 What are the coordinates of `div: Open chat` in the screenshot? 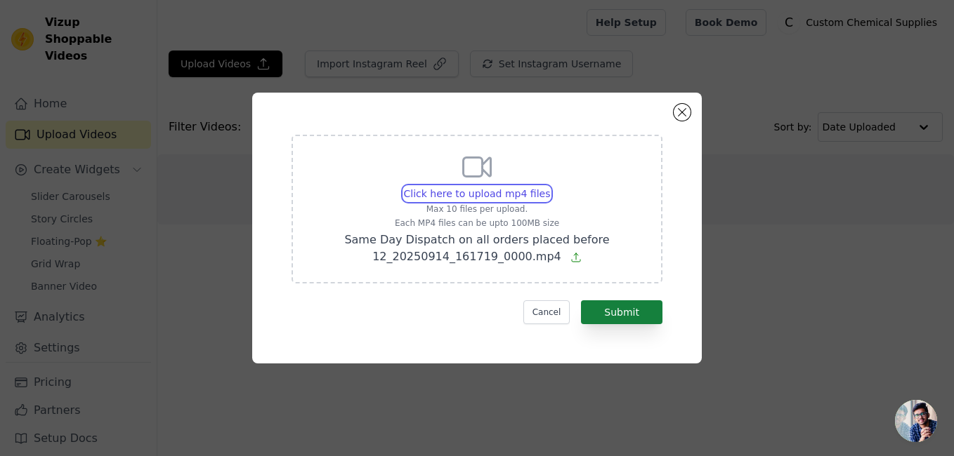 It's located at (916, 421).